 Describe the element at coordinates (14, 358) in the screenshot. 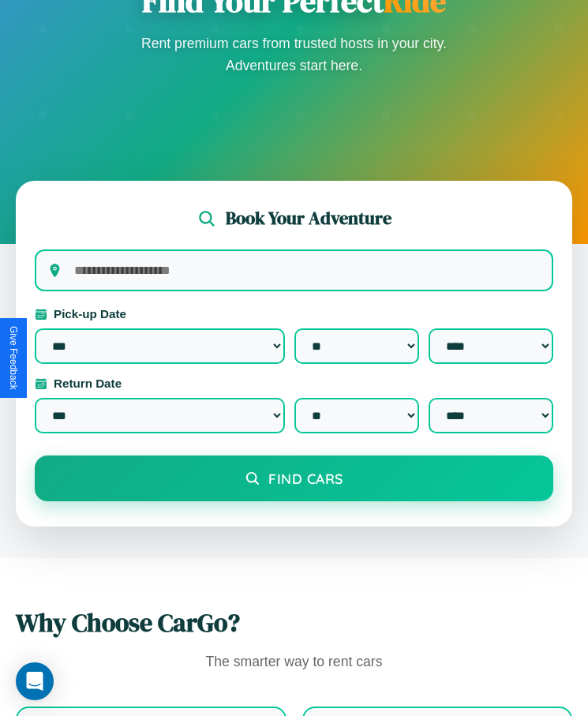

I see `div: Give Feedback` at that location.